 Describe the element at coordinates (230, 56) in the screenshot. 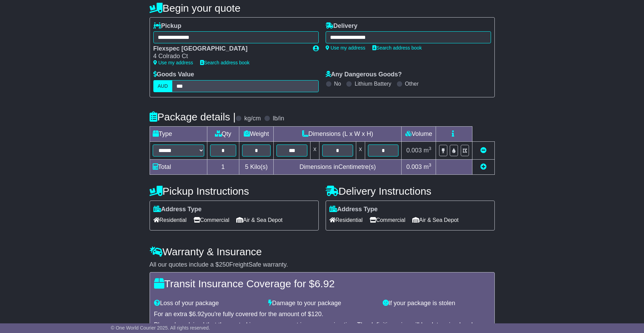

I see `div: 4 Colrado Ct` at that location.